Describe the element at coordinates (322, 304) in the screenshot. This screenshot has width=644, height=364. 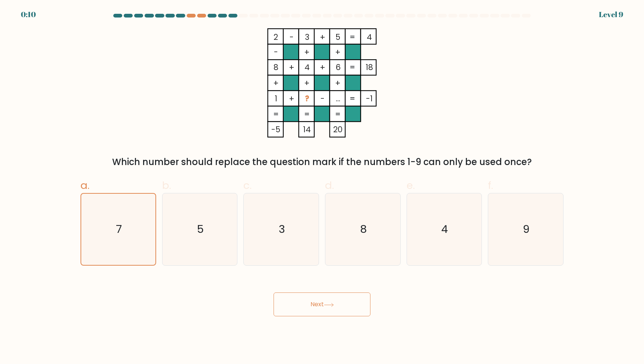
I see `button: Next` at that location.